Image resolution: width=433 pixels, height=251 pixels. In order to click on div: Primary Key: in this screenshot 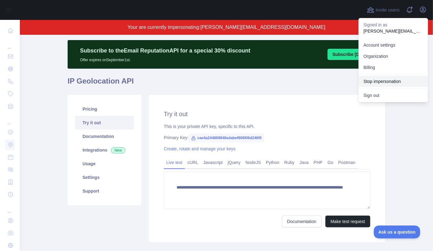, I will do `click(267, 137)`.